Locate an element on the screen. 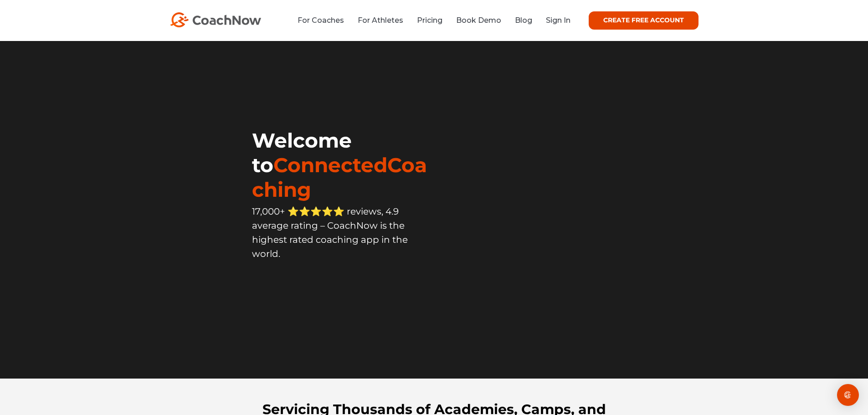 This screenshot has width=868, height=415. h1: Welcome to is located at coordinates (343, 165).